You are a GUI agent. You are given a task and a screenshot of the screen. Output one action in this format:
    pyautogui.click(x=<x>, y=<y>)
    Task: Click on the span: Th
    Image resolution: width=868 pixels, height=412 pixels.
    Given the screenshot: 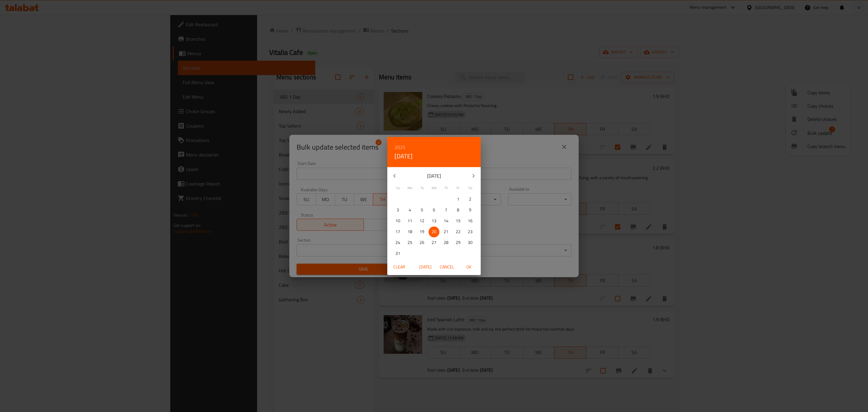 What is the action you would take?
    pyautogui.click(x=446, y=188)
    